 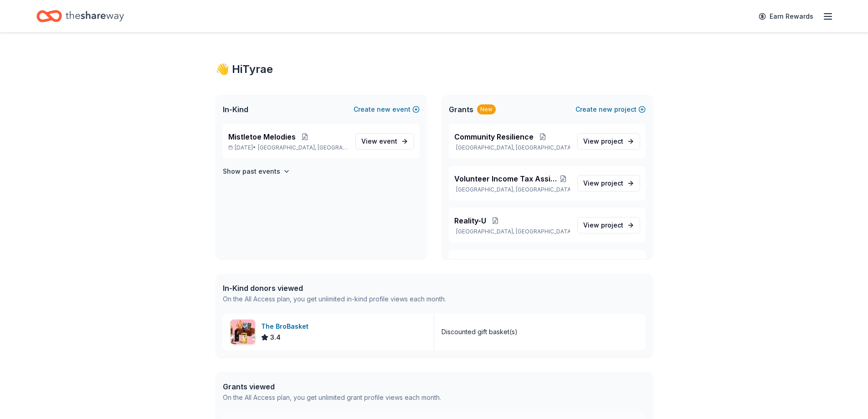 What do you see at coordinates (252, 171) in the screenshot?
I see `h4: Show past events` at bounding box center [252, 171].